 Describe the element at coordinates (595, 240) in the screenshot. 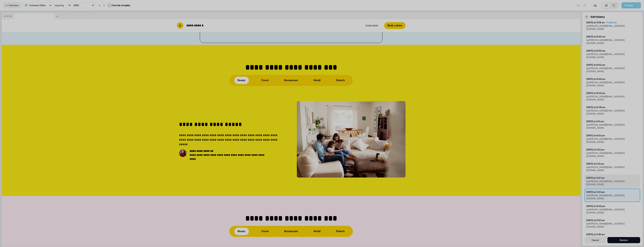

I see `button: Cancel` at that location.